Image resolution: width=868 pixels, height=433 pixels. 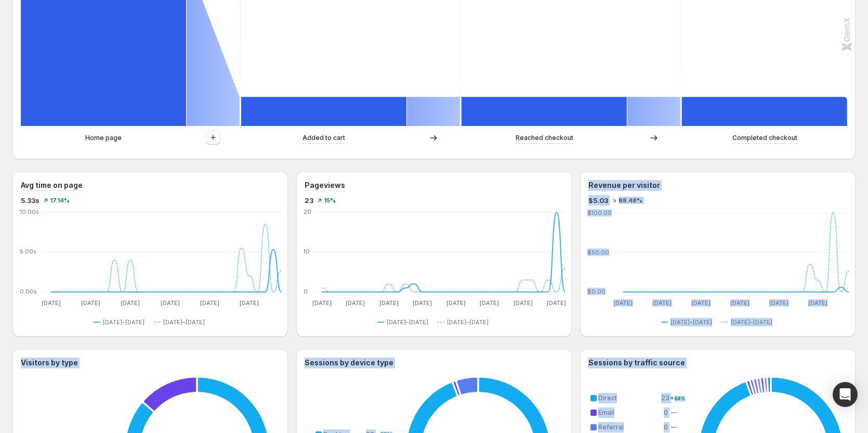 What do you see at coordinates (606, 412) in the screenshot?
I see `span: Email` at bounding box center [606, 412].